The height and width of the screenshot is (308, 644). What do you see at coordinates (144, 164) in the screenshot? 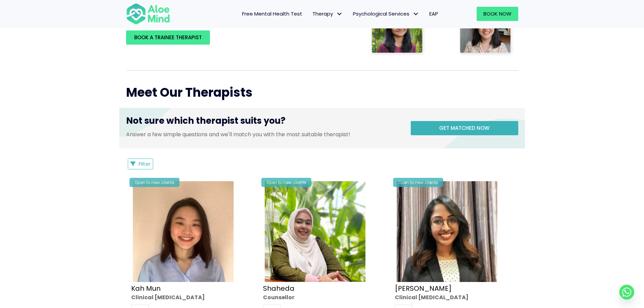
I see `span: Filter` at bounding box center [144, 164].